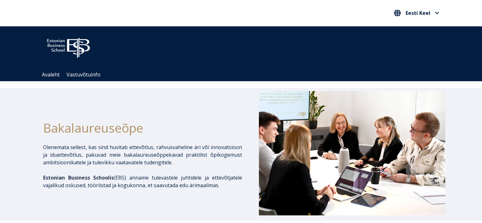 This screenshot has height=223, width=482. What do you see at coordinates (418, 13) in the screenshot?
I see `span: Eesti Keel` at bounding box center [418, 13].